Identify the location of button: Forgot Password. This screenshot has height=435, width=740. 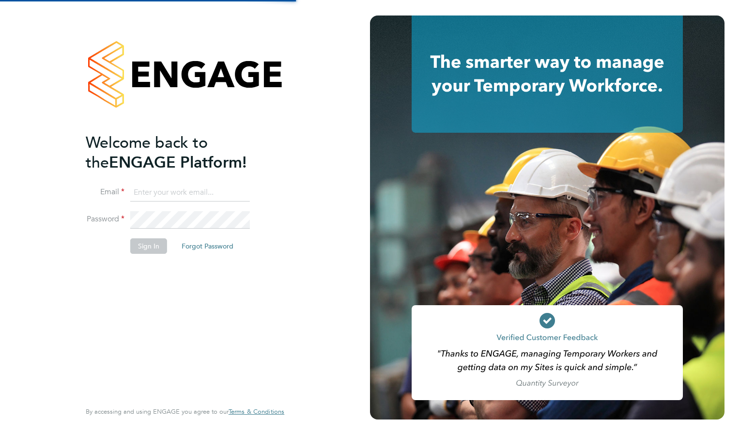
(207, 246).